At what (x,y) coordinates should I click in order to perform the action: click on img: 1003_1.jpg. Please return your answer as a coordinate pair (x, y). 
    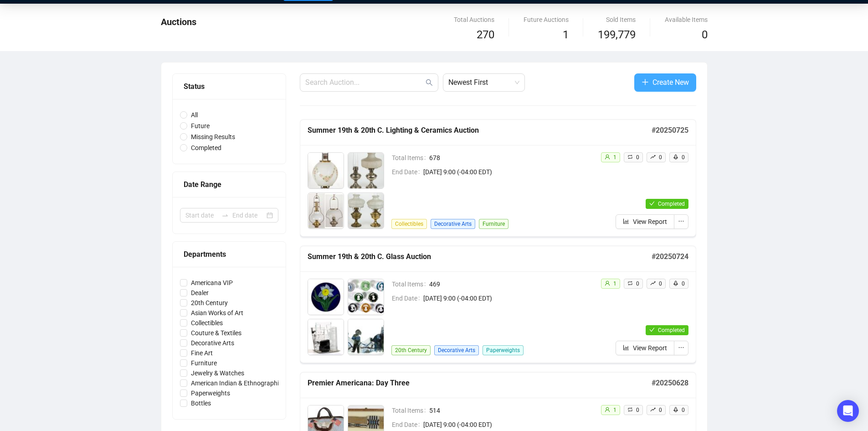
    Looking at the image, I should click on (326, 211).